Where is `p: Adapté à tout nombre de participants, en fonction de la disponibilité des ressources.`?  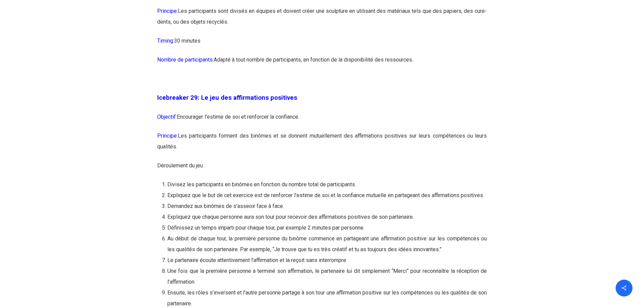 p: Adapté à tout nombre de participants, en fonction de la disponibilité des ressources. is located at coordinates (322, 64).